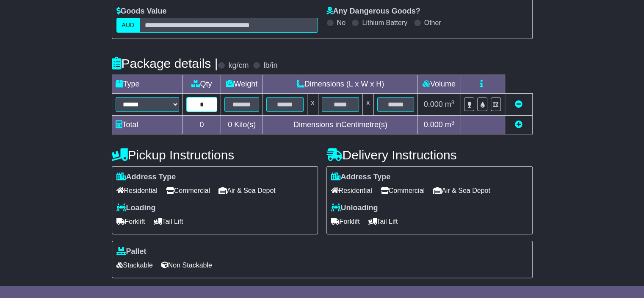  What do you see at coordinates (136, 208) in the screenshot?
I see `label: Loading` at bounding box center [136, 208].